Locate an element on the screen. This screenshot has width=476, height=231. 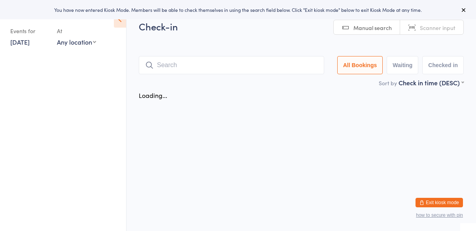
button: Waiting is located at coordinates (402, 65).